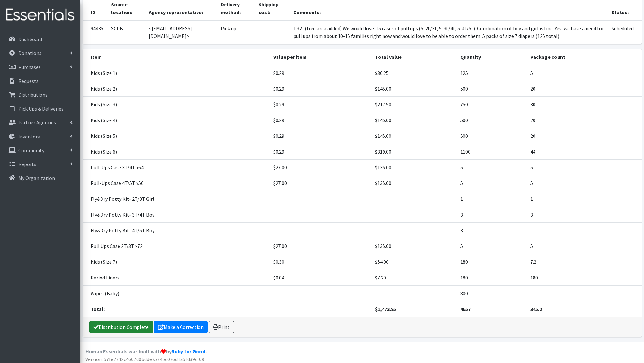 This screenshot has width=644, height=363. What do you see at coordinates (414, 104) in the screenshot?
I see `td: $217.50` at bounding box center [414, 104].